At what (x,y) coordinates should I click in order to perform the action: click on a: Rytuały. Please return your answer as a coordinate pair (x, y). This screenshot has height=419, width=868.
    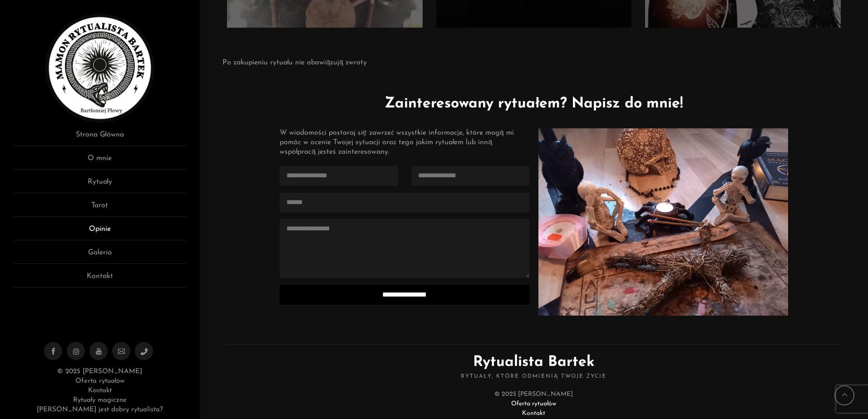
    Looking at the image, I should click on (100, 185).